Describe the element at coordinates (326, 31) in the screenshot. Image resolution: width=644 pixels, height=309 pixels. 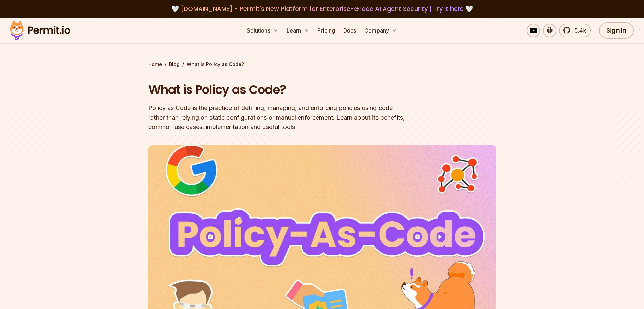
I see `a: Pricing` at that location.